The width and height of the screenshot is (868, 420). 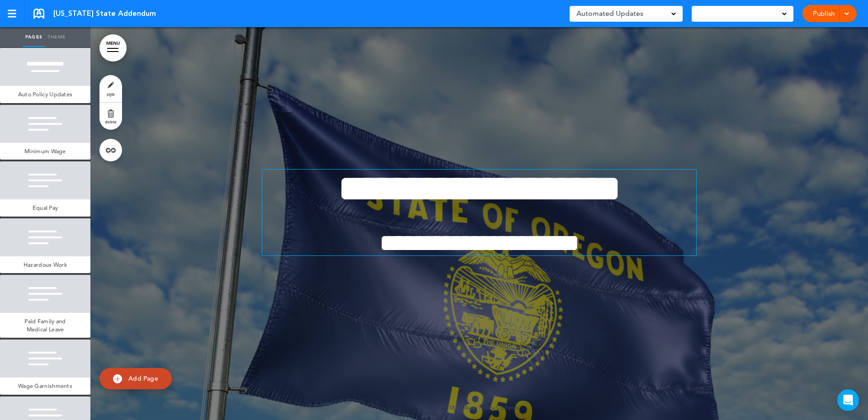 What do you see at coordinates (136, 379) in the screenshot?
I see `a: Add Page` at bounding box center [136, 379].